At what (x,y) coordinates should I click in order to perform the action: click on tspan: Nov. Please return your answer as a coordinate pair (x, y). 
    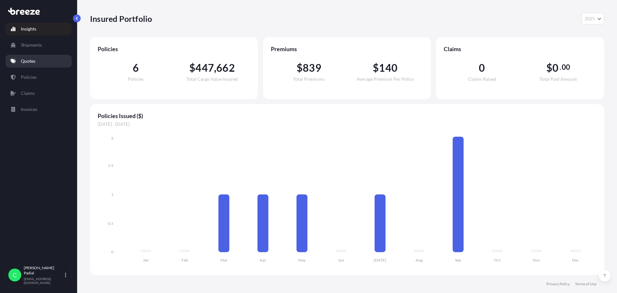
    Looking at the image, I should click on (536, 260).